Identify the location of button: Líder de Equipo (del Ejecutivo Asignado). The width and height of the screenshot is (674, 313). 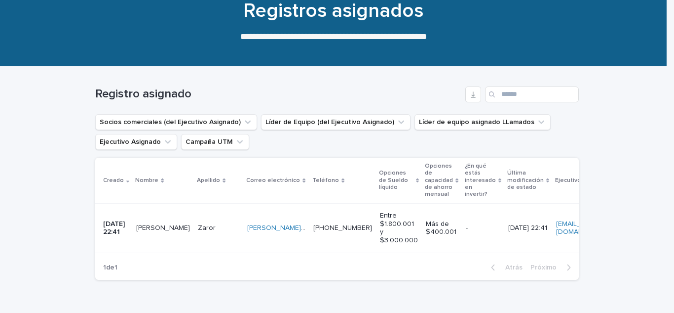
(336, 122).